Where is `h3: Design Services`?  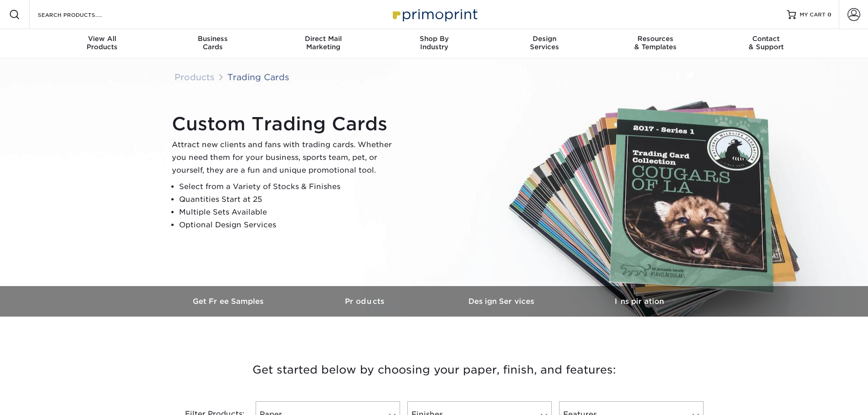
h3: Design Services is located at coordinates (502, 301).